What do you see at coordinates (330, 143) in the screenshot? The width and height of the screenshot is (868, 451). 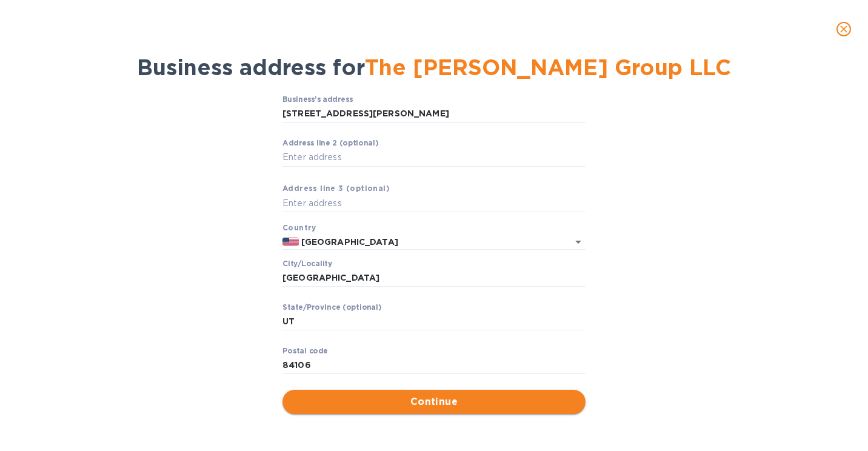 I see `label: Аddress line 2 (optional)` at bounding box center [330, 143].